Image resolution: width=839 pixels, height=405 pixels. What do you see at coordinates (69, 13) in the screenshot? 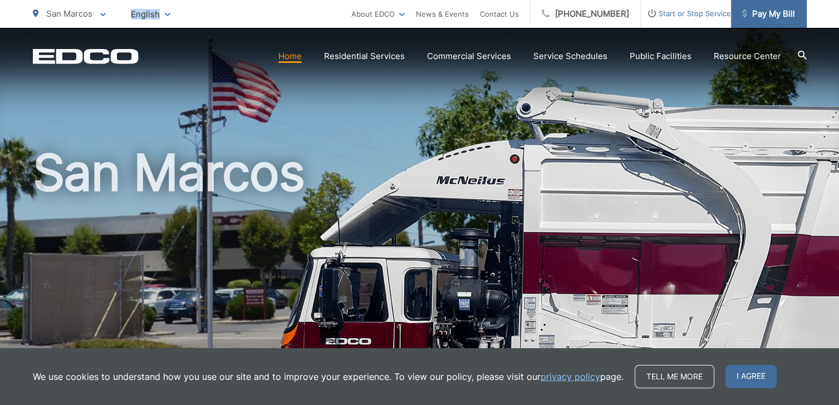
I see `span: San Marcos` at bounding box center [69, 13].